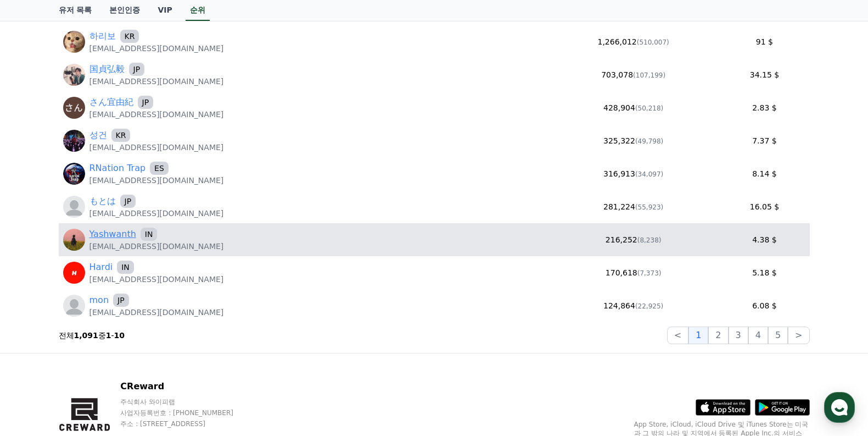 This screenshot has width=868, height=436. I want to click on td: 6.08 $, so click(764, 305).